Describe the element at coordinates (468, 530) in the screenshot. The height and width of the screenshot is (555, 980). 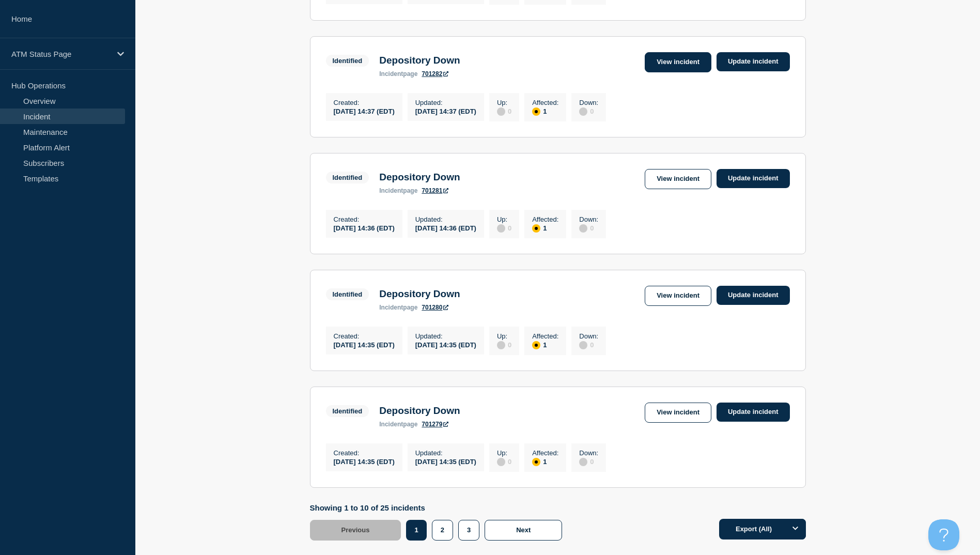
I see `button: 3` at that location.